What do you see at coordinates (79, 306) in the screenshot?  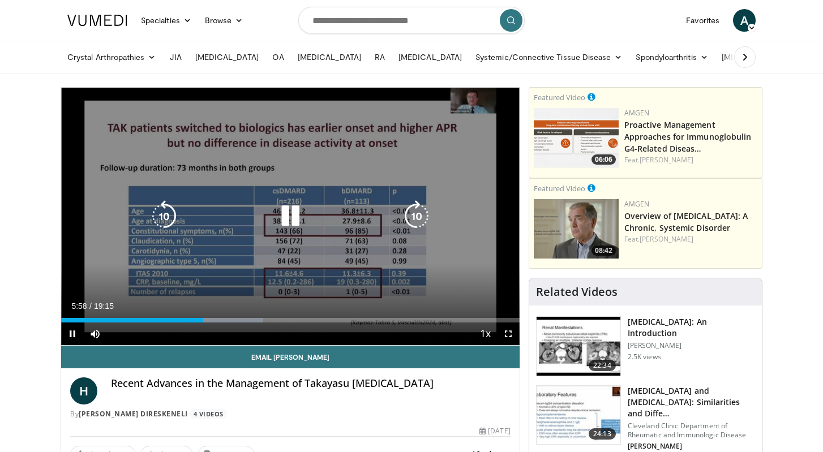 I see `span: 5:58` at bounding box center [79, 306].